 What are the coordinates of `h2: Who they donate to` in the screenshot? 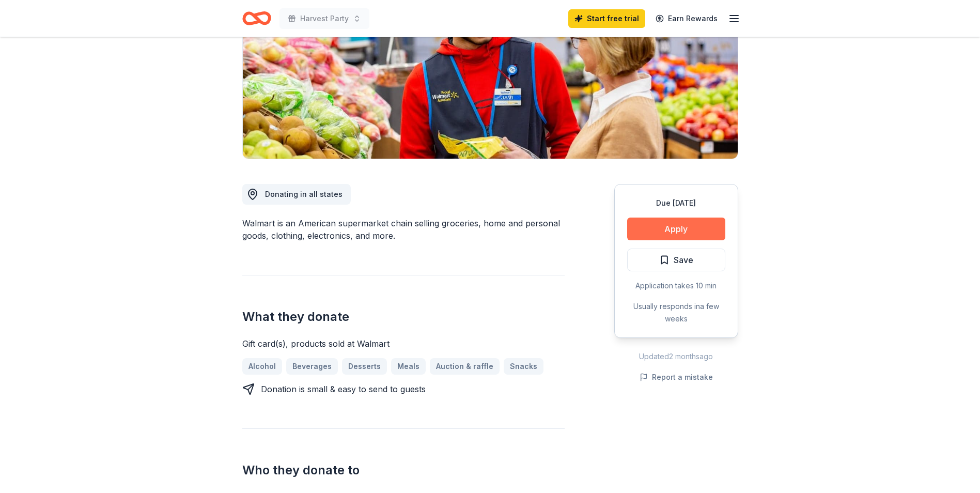 It's located at (403, 471).